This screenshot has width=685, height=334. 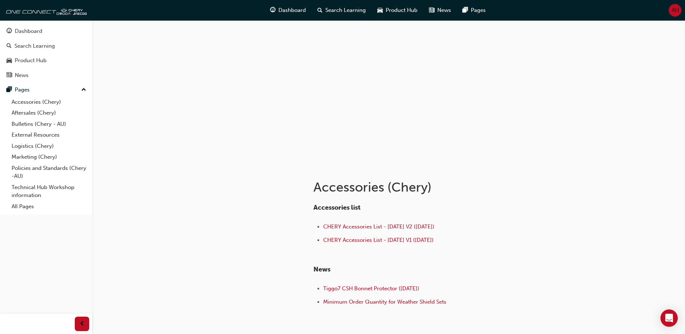 I want to click on button: AH, so click(x=675, y=10).